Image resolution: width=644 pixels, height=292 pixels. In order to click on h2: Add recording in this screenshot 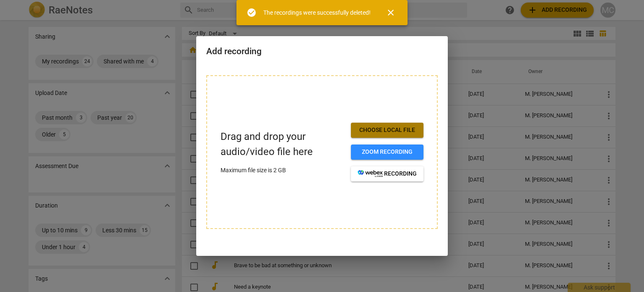, I will do `click(322, 51)`.